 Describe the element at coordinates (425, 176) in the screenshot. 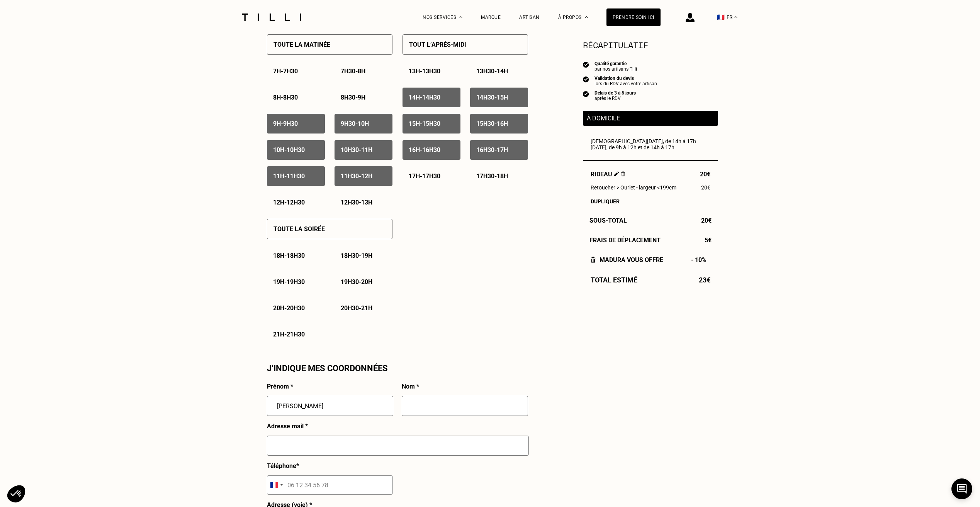

I see `p: 17h - 17h30` at that location.